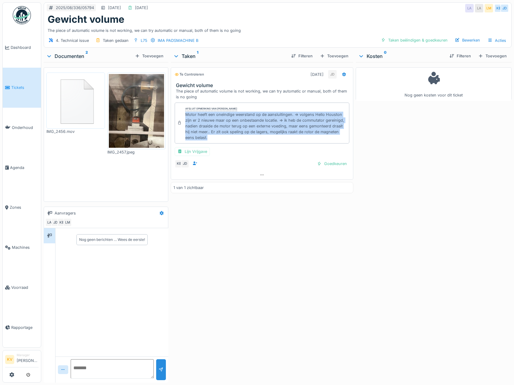  What do you see at coordinates (87, 56) in the screenshot?
I see `sup: 2` at bounding box center [87, 56].